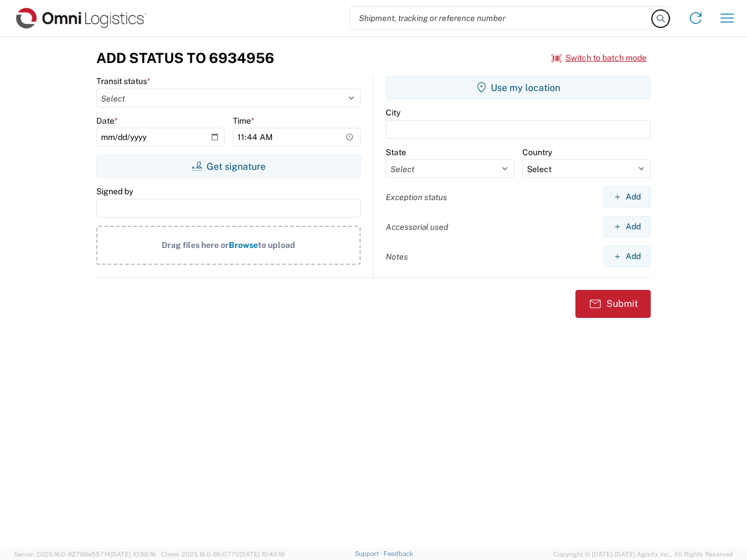 Image resolution: width=747 pixels, height=560 pixels. What do you see at coordinates (85, 554) in the screenshot?
I see `span: Server: 2025.16.0-82789e55714` at bounding box center [85, 554].